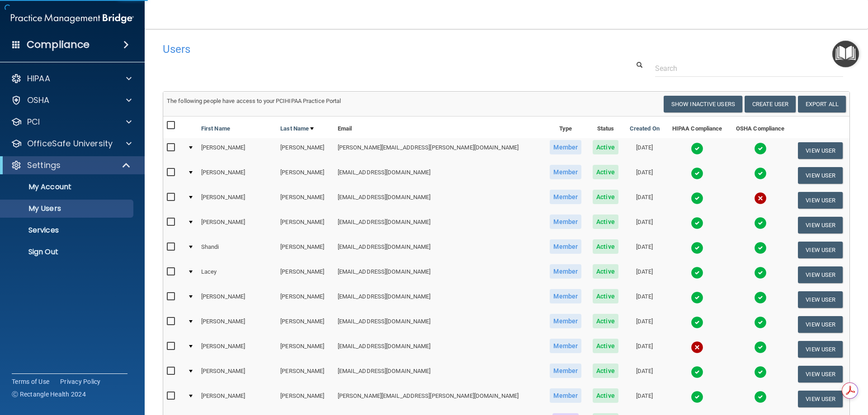 Image resolution: width=868 pixels, height=415 pixels. I want to click on a: Settings, so click(71, 166).